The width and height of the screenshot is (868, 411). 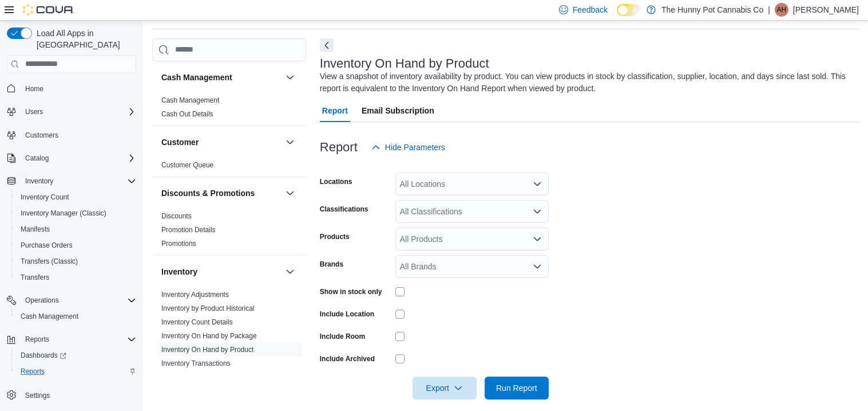 What do you see at coordinates (179, 271) in the screenshot?
I see `h3: Inventory` at bounding box center [179, 271].